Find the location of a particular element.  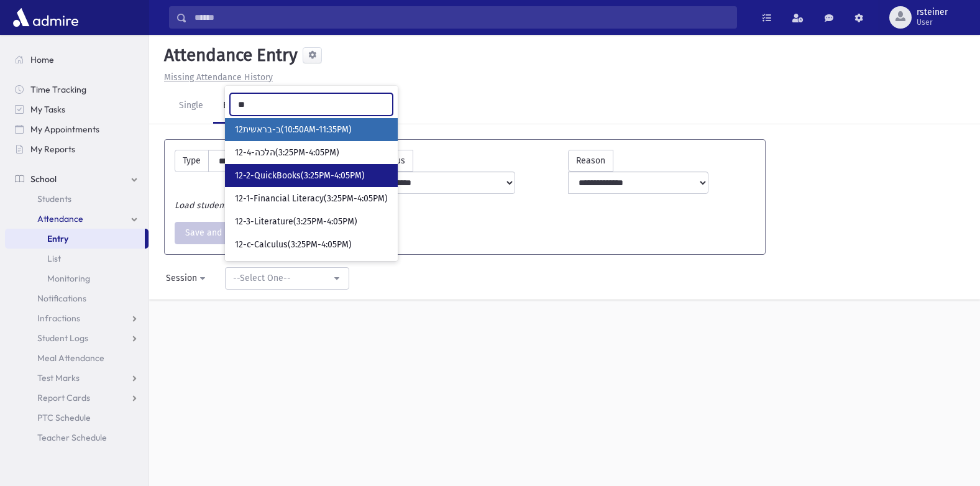

label: Reason is located at coordinates (590, 160).